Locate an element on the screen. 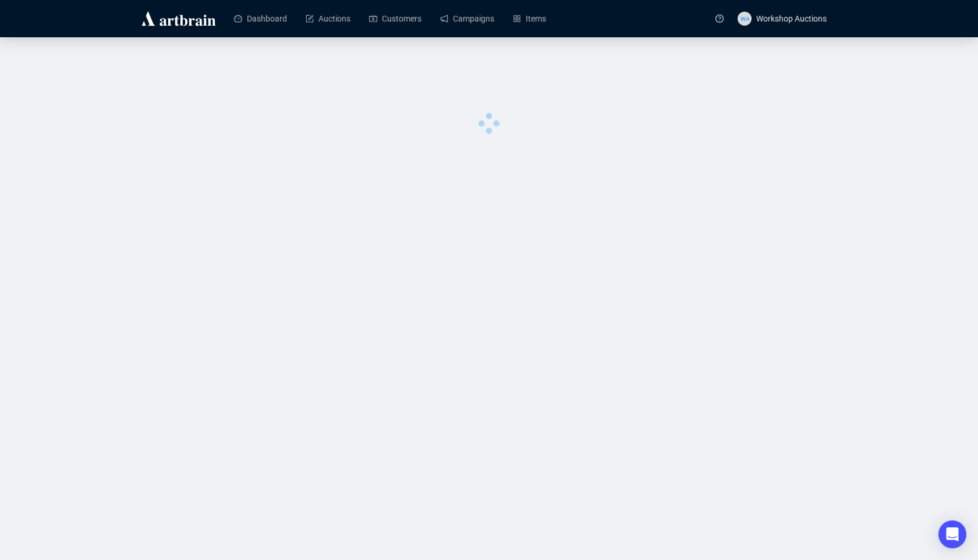  div: Open Intercom Messenger is located at coordinates (952, 534).